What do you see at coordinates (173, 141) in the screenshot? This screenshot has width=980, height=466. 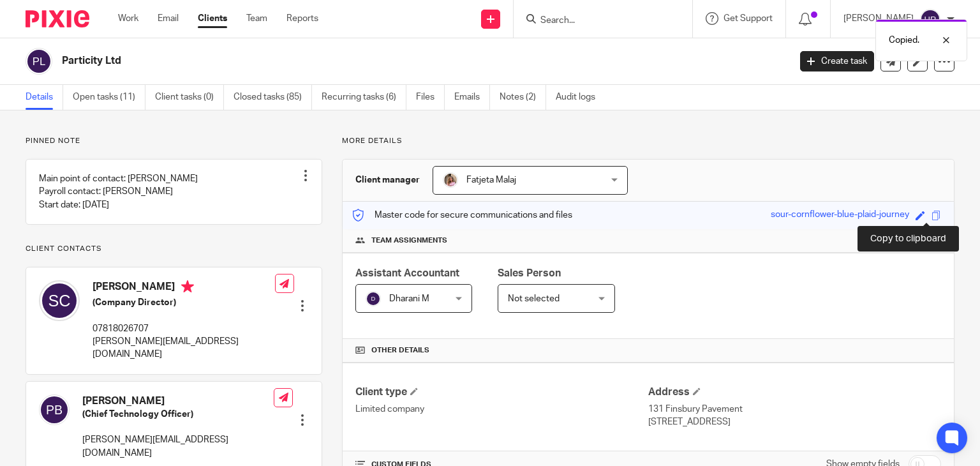 I see `p: Pinned note` at bounding box center [173, 141].